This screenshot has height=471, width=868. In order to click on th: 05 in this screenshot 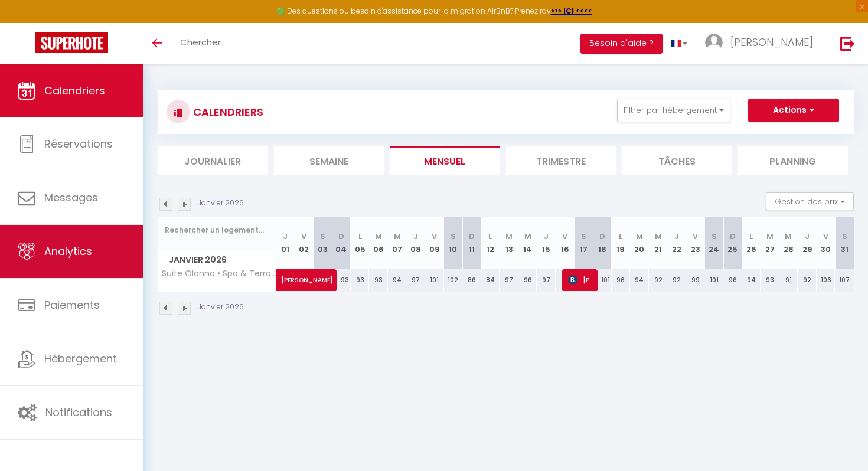, I will do `click(361, 243)`.